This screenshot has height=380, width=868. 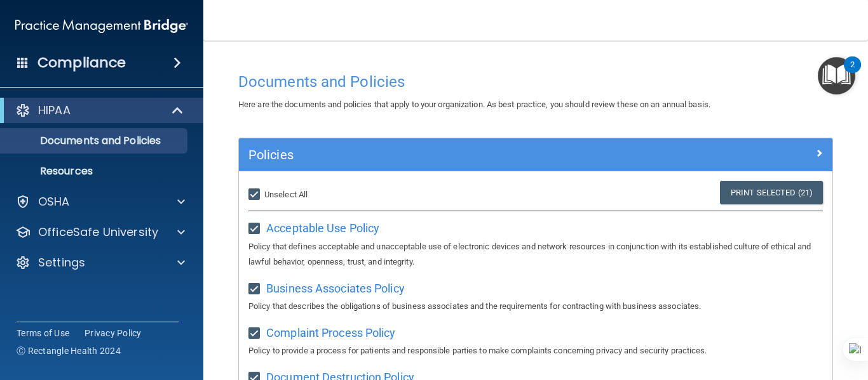 What do you see at coordinates (536, 254) in the screenshot?
I see `p: Policy that defines acceptable and unacceptable use of electronic devices and network resources i...` at bounding box center [536, 254].